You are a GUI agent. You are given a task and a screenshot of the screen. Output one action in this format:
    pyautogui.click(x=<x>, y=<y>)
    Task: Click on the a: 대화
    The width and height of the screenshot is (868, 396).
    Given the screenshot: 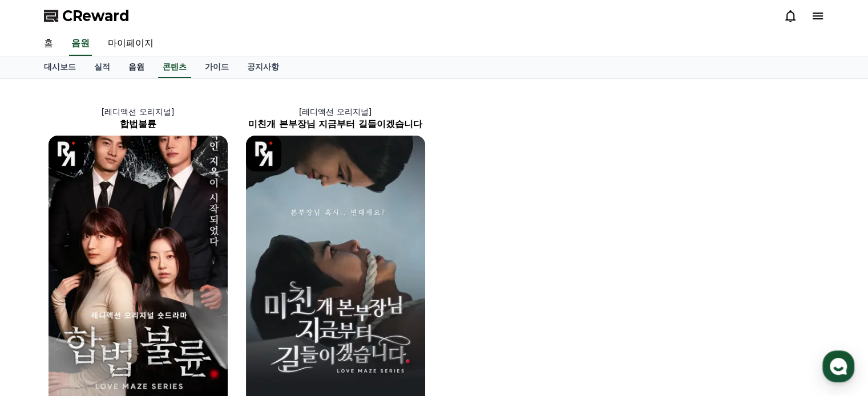 What is the action you would take?
    pyautogui.click(x=111, y=316)
    